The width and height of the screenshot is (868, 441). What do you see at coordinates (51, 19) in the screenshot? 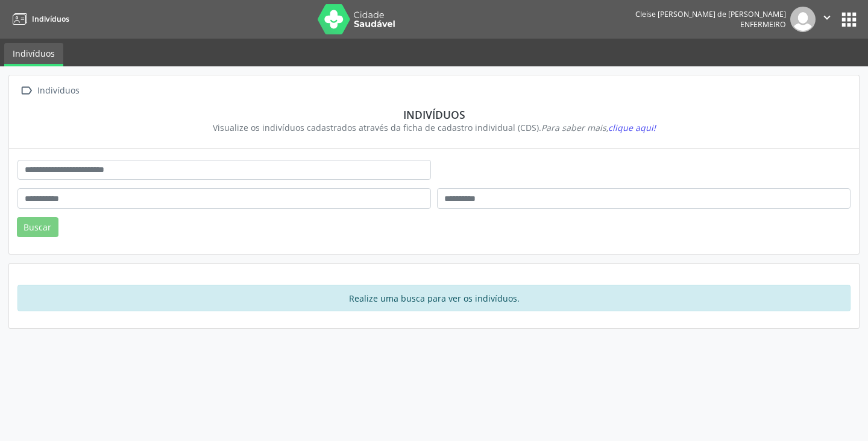
I see `span: Indivíduos` at bounding box center [51, 19].